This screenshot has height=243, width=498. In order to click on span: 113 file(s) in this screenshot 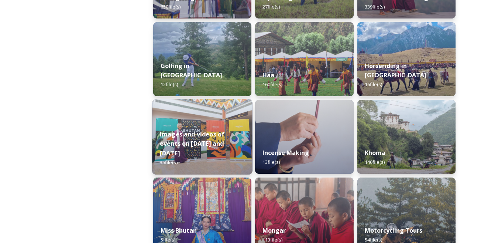, I will do `click(273, 239)`.